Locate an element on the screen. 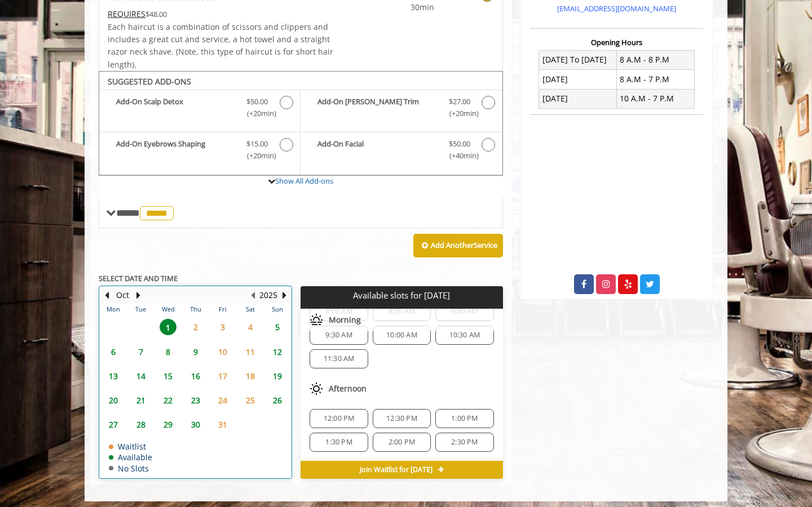  span: 1:00 PM is located at coordinates (464, 419).